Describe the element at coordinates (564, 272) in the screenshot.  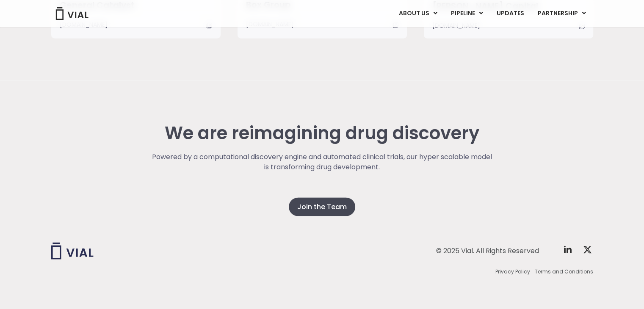
I see `span: Terms and Conditions` at that location.